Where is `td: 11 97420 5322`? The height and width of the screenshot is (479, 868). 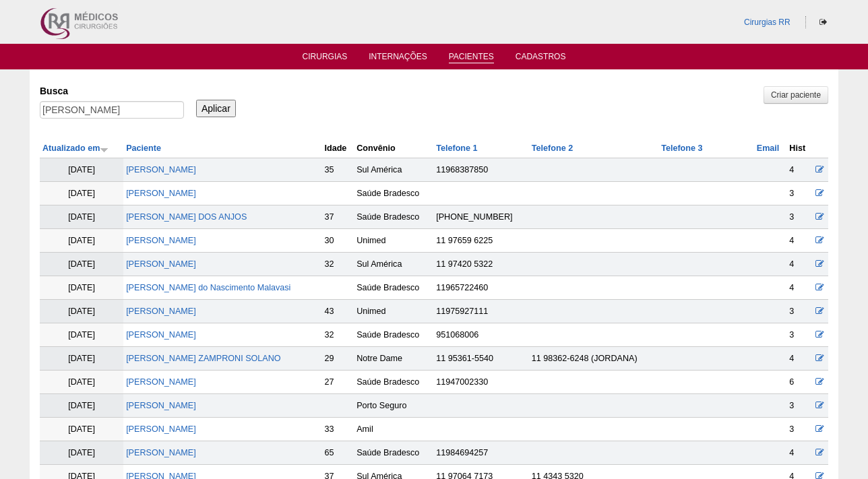 td: 11 97420 5322 is located at coordinates (481, 264).